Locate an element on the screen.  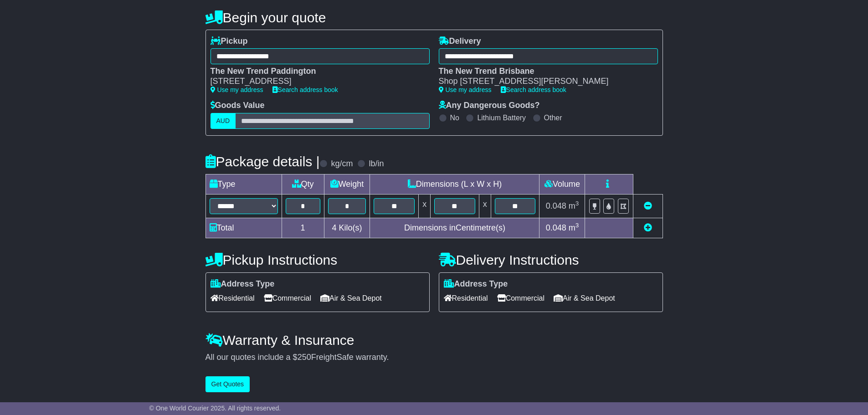
a: Remove this item is located at coordinates (648, 206).